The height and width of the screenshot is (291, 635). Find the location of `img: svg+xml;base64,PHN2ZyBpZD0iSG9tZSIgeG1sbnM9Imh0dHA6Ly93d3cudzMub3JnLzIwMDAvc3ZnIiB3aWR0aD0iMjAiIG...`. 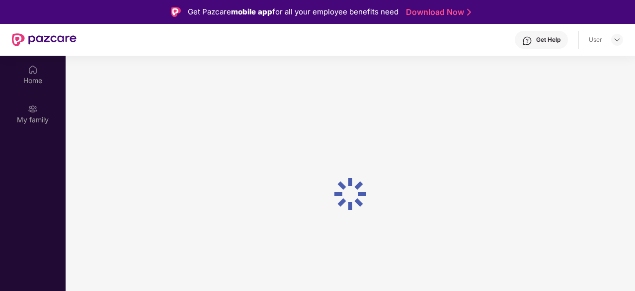

img: svg+xml;base64,PHN2ZyBpZD0iSG9tZSIgeG1sbnM9Imh0dHA6Ly93d3cudzMub3JnLzIwMDAvc3ZnIiB3aWR0aD0iMjAiIG... is located at coordinates (33, 70).